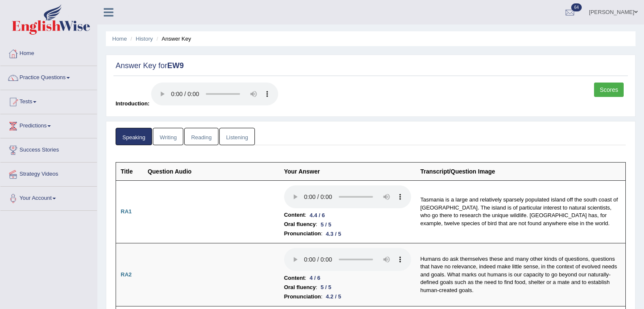 The height and width of the screenshot is (309, 644). Describe the element at coordinates (49, 197) in the screenshot. I see `a: Your Account` at that location.